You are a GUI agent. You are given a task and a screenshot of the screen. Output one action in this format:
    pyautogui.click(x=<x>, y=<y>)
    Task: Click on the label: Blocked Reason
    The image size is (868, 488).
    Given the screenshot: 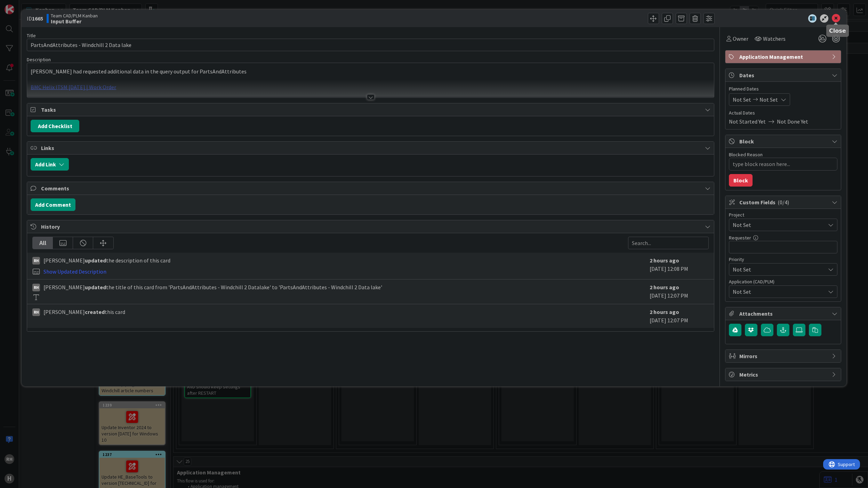 What is the action you would take?
    pyautogui.click(x=746, y=155)
    